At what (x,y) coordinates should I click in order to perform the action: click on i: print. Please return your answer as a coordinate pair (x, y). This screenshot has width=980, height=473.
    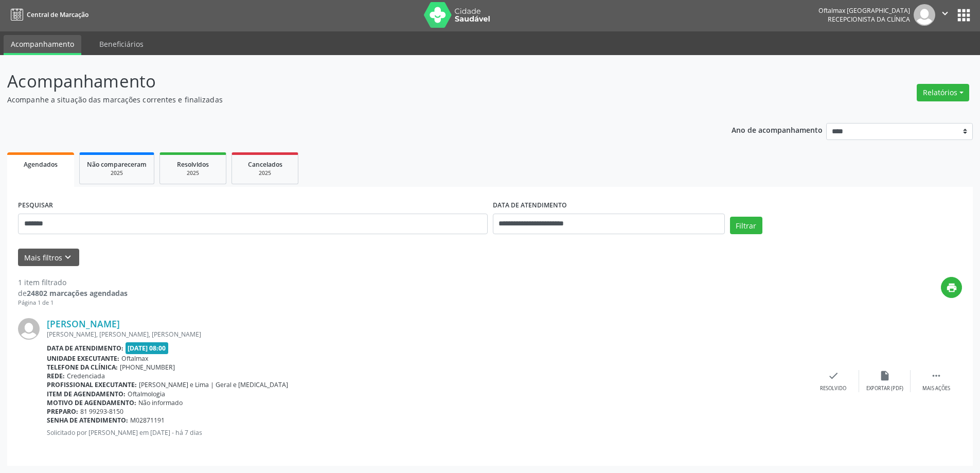
    Looking at the image, I should click on (951, 288).